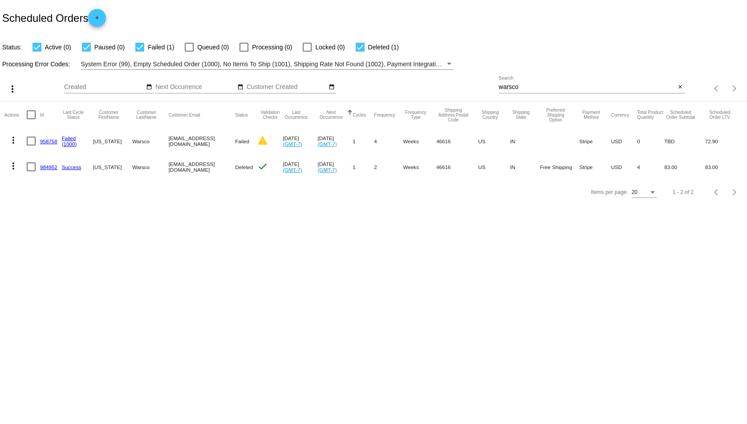 The height and width of the screenshot is (424, 747). I want to click on button: Change sorting for CustomerFirstName, so click(109, 115).